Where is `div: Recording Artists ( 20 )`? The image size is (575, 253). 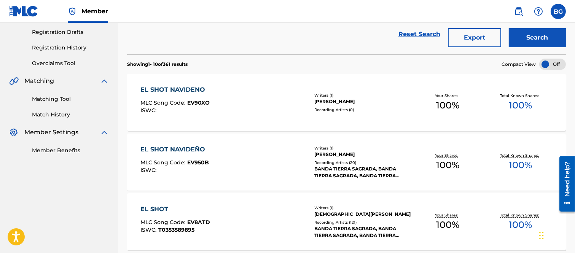 div: Recording Artists ( 20 ) is located at coordinates (363, 163).